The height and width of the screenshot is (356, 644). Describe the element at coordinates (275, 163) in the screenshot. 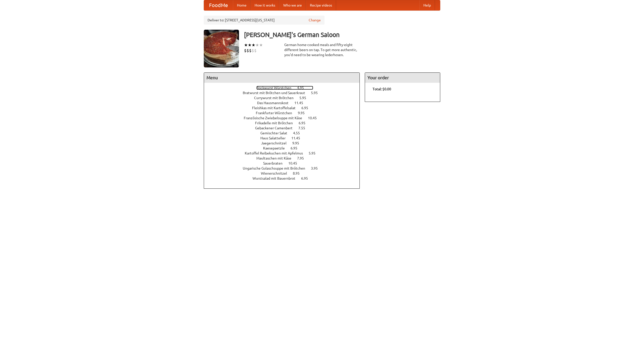

I see `span: Sauerbraten` at that location.